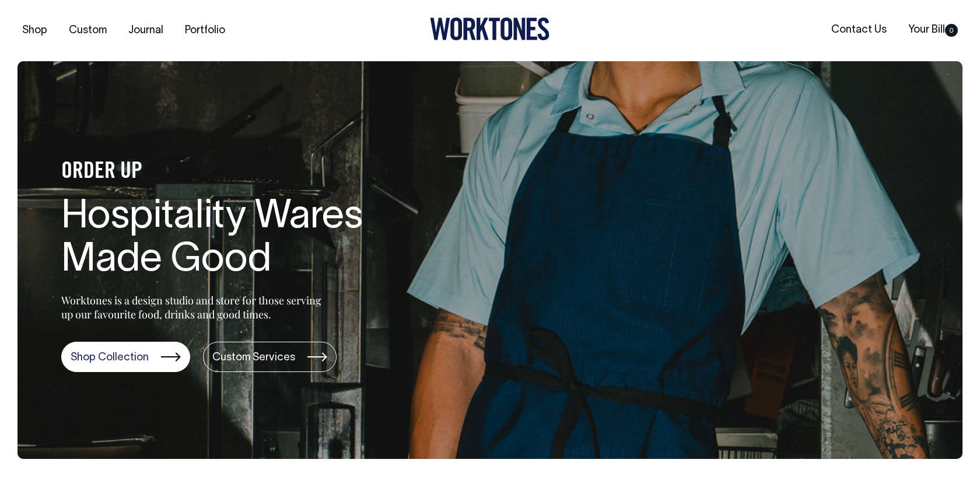 The width and height of the screenshot is (980, 477). What do you see at coordinates (88, 30) in the screenshot?
I see `a: Custom` at bounding box center [88, 30].